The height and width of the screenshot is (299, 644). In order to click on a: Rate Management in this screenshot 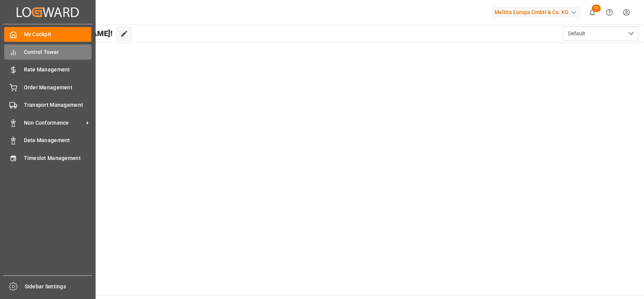, I will do `click(48, 69)`.